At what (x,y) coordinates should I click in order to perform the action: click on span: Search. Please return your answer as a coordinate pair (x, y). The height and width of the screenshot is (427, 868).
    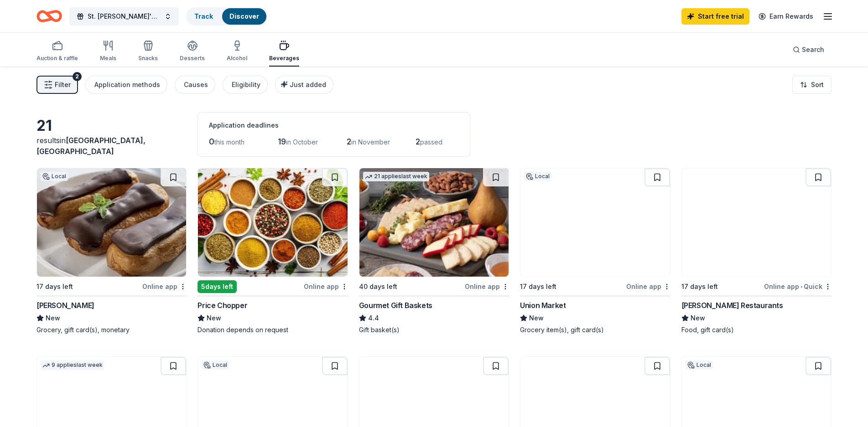
    Looking at the image, I should click on (813, 50).